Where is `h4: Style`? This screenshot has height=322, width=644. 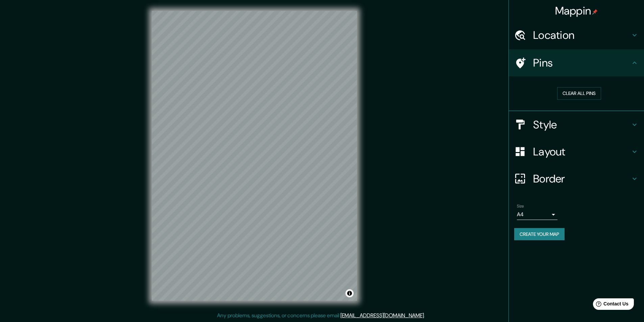
h4: Style is located at coordinates (582, 124).